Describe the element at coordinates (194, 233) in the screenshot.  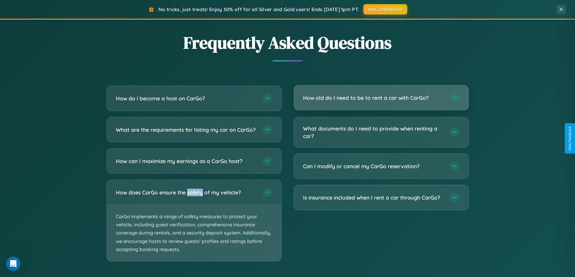
I see `p: CarGo implements a range of safety measures to protect your vehicle, including guest verification...` at that location.